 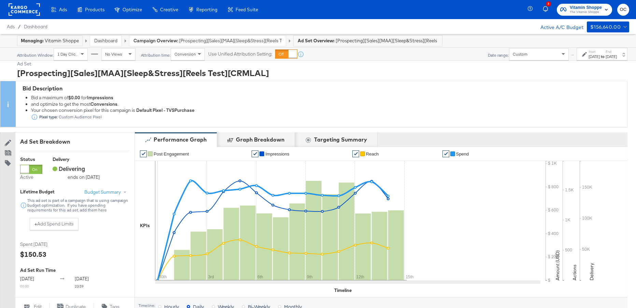 I want to click on label: Use Unified Attribution Setting:, so click(x=240, y=54).